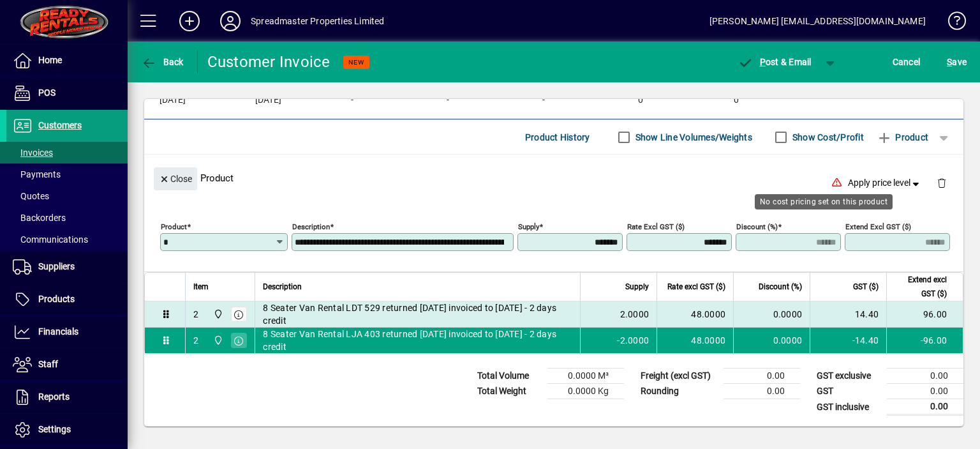 This screenshot has width=980, height=449. What do you see at coordinates (827, 137) in the screenshot?
I see `label: Show Cost/Profit` at bounding box center [827, 137].